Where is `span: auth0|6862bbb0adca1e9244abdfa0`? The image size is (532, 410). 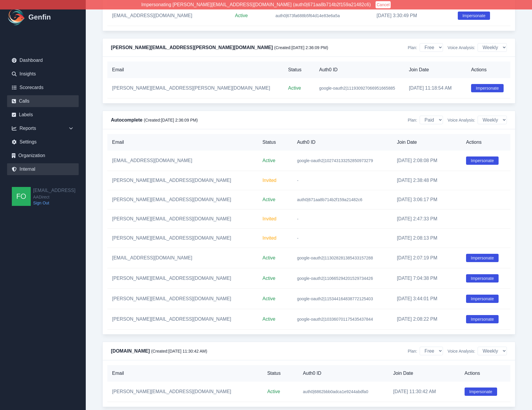
span: auth0|6862bbb0adca1e9244abdfa0 is located at coordinates (336, 392).